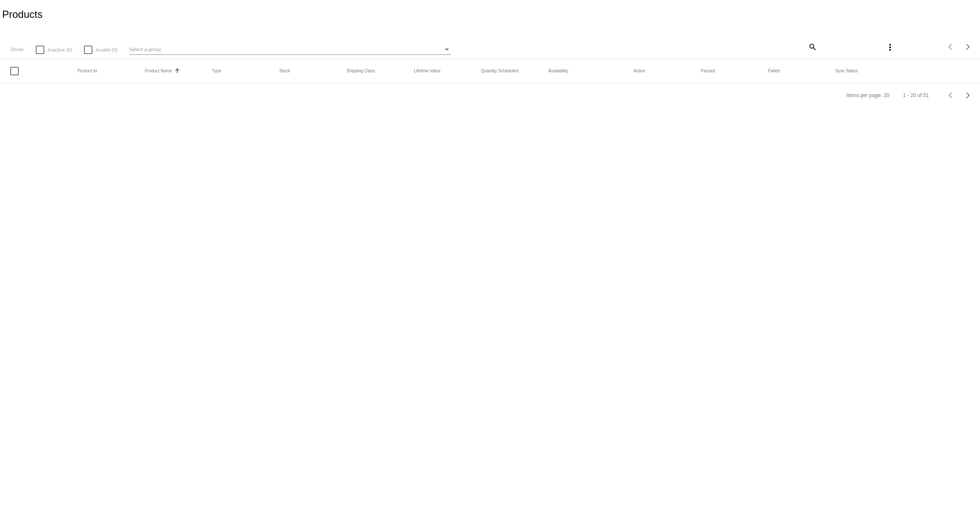 The width and height of the screenshot is (980, 512). I want to click on button: Change sorting for TotalQuantityScheduledActive, so click(639, 71).